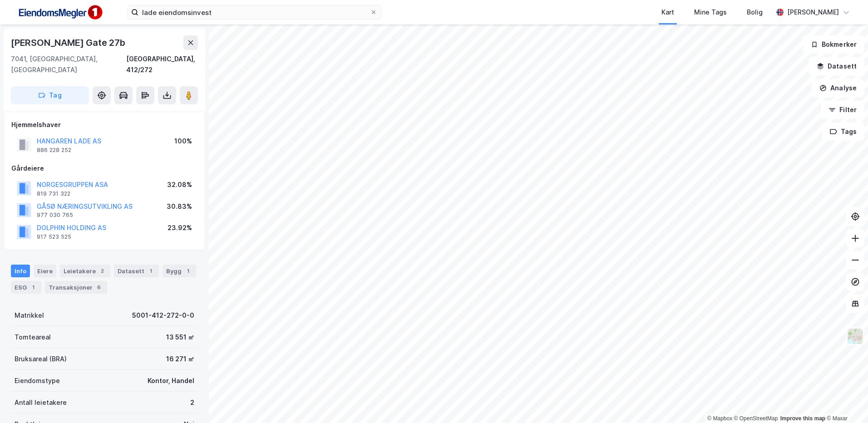  Describe the element at coordinates (179, 207) in the screenshot. I see `div: 30.83%` at that location.